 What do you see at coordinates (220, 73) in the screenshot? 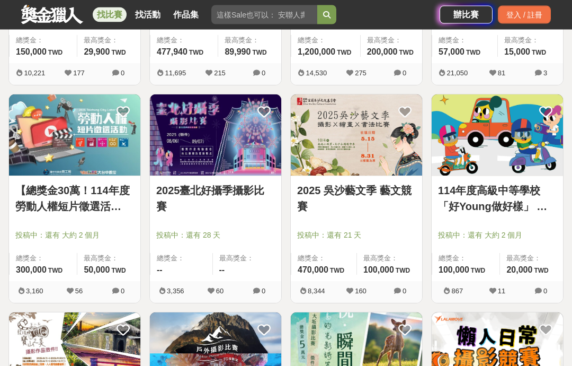
I see `span: 215` at bounding box center [220, 73].